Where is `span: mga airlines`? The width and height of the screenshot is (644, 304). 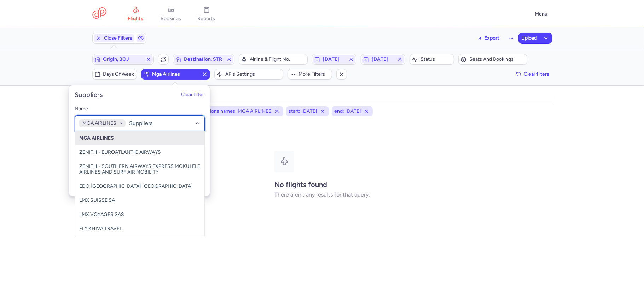
span: mga airlines is located at coordinates (175, 74).